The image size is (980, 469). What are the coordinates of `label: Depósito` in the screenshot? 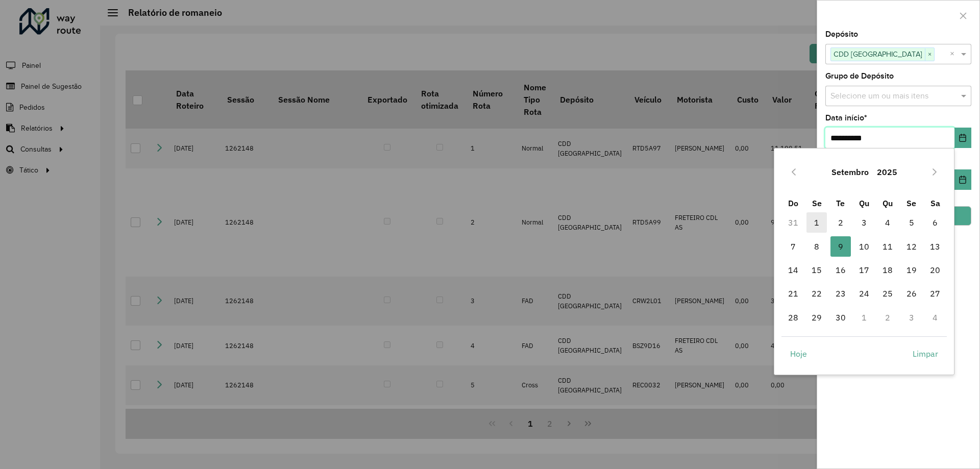 It's located at (842, 34).